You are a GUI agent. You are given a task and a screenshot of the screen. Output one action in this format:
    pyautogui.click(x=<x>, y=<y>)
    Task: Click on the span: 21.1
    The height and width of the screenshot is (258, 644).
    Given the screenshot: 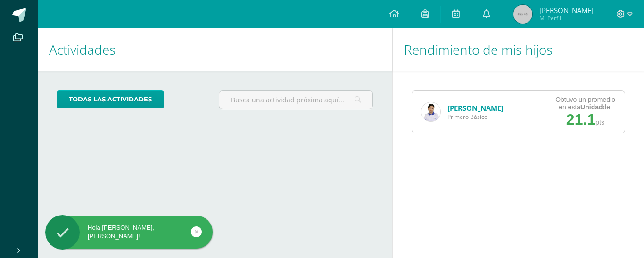 What is the action you would take?
    pyautogui.click(x=581, y=119)
    